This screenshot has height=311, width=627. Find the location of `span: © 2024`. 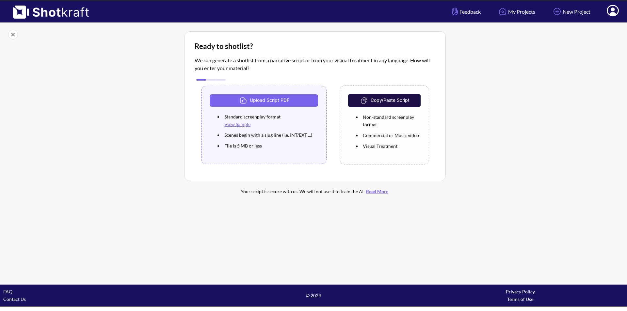

span: © 2024 is located at coordinates (313, 295).